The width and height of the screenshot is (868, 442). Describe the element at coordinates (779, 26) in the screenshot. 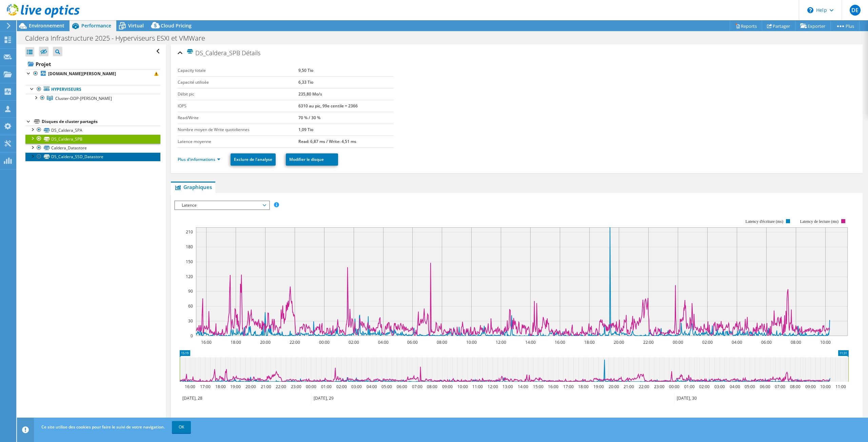

I see `a: Partager` at that location.